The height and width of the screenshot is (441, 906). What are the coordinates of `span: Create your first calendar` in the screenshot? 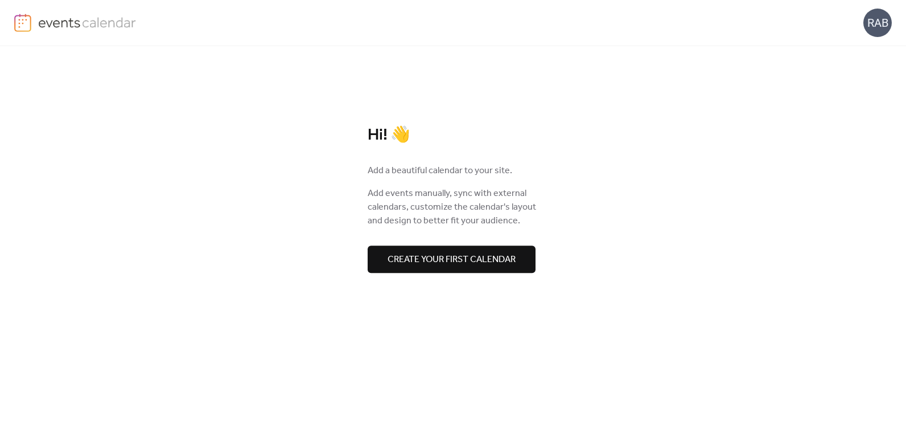 It's located at (451, 260).